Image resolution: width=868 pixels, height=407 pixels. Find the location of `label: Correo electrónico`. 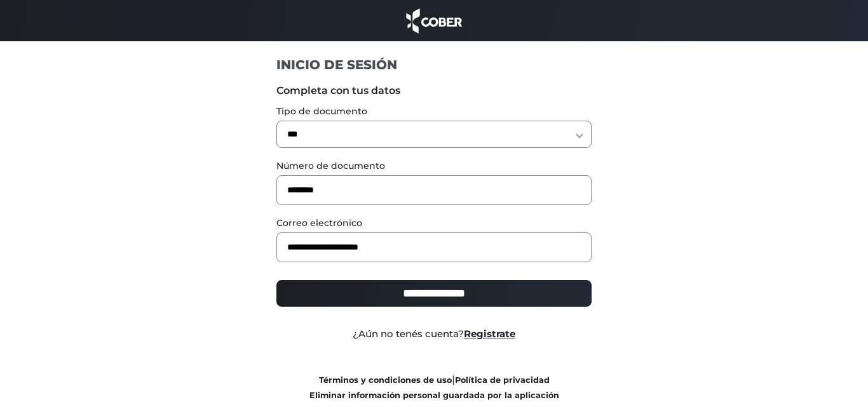

label: Correo electrónico is located at coordinates (434, 223).